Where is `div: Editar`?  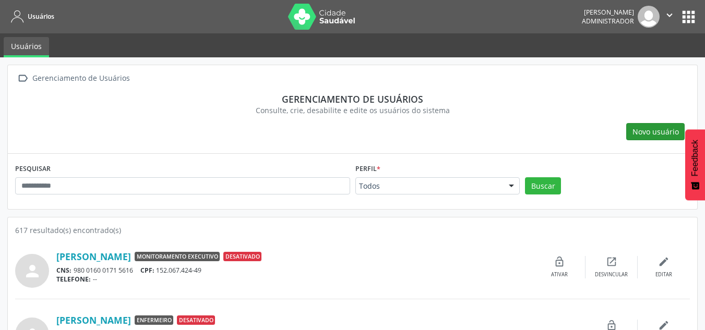
div: Editar is located at coordinates (663, 275).